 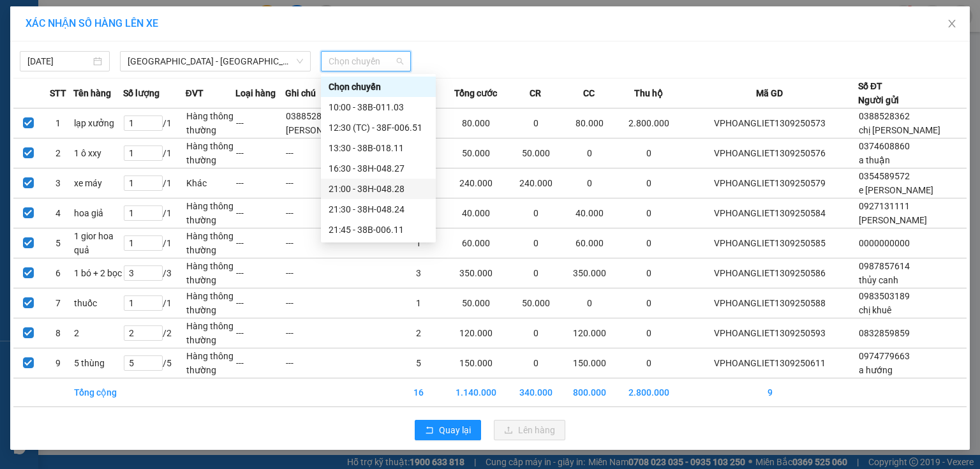 I want to click on td: 8, so click(x=58, y=333).